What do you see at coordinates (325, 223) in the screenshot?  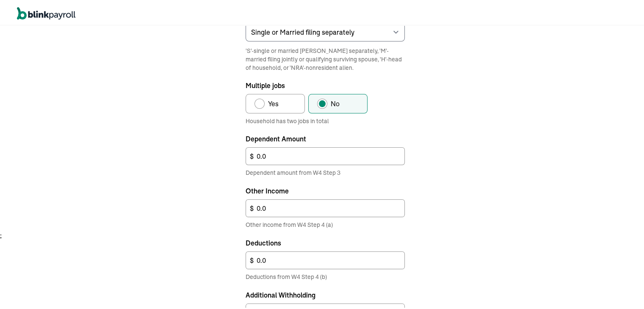 I see `span: Other income from W4 Step 4 (a)` at bounding box center [325, 223].